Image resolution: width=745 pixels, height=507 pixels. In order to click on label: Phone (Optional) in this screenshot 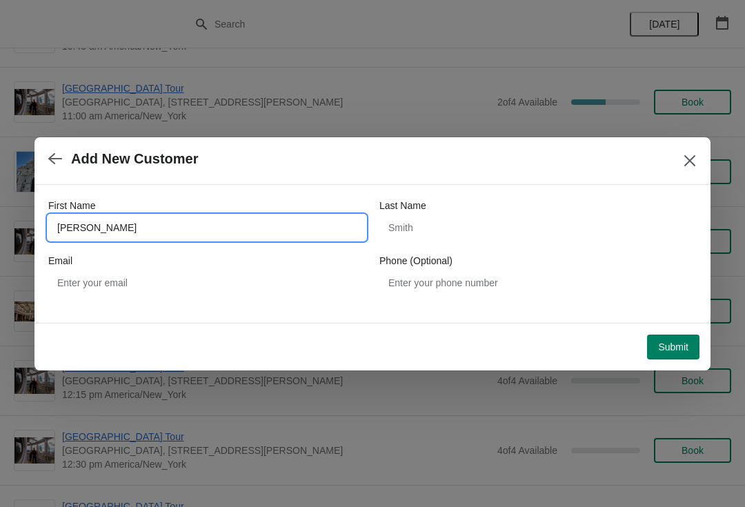, I will do `click(416, 261)`.